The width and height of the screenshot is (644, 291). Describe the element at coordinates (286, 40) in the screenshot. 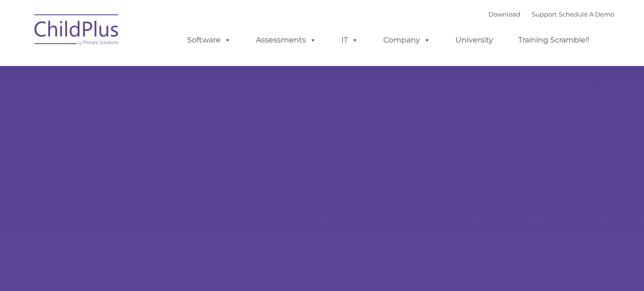

I see `a: Assessments` at that location.